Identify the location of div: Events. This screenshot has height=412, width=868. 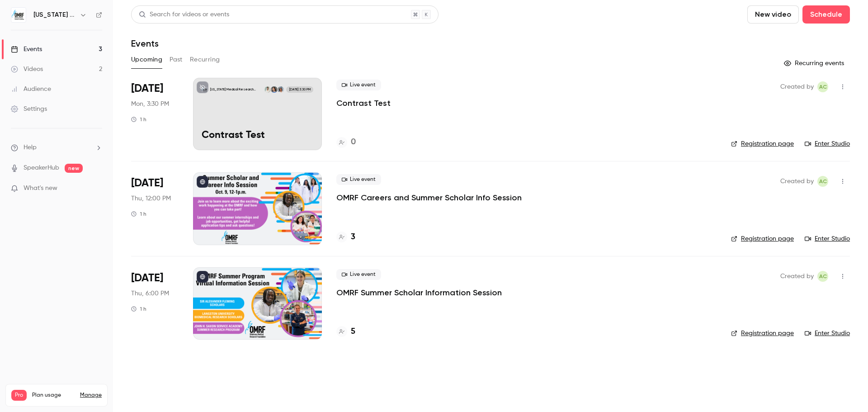
(26, 49).